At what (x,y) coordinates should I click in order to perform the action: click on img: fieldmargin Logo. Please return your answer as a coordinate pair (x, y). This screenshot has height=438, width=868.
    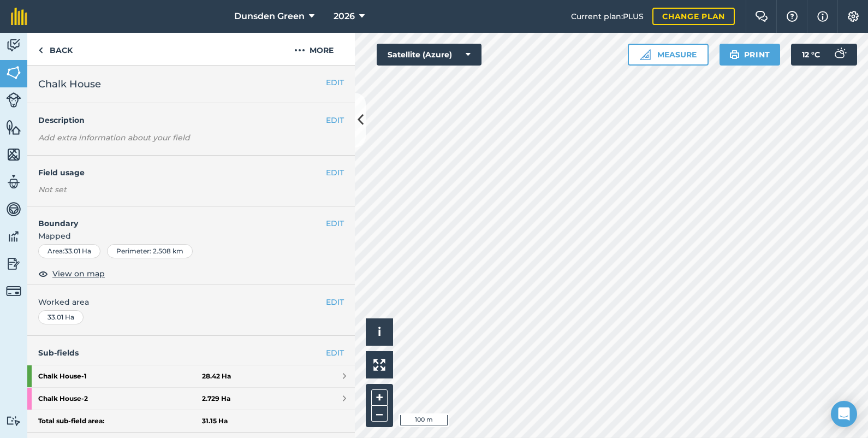
    Looking at the image, I should click on (19, 17).